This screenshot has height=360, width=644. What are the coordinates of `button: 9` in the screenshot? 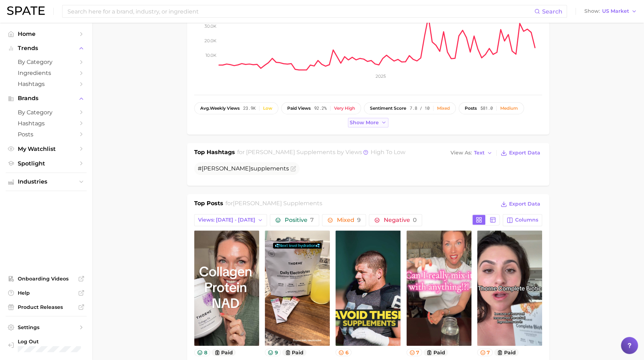 It's located at (273, 352).